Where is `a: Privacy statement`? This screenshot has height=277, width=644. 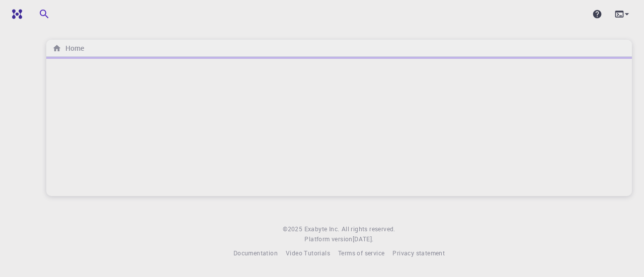
a: Privacy statement is located at coordinates (418, 253).